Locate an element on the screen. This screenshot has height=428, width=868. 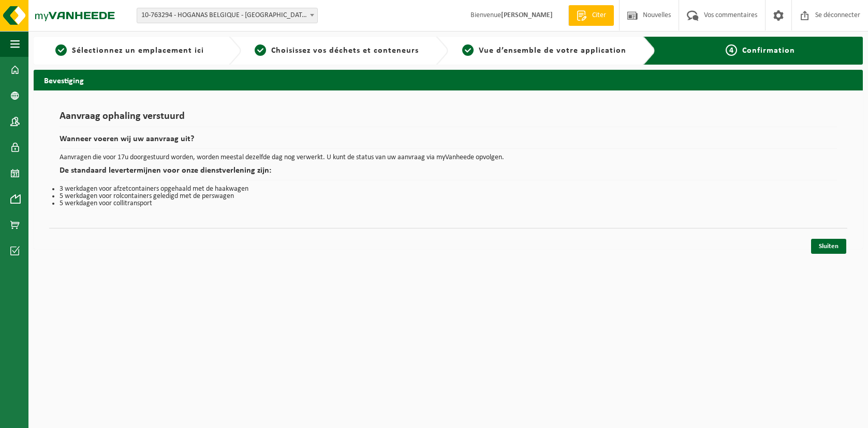
a: 3Vue d’ensemble de votre application is located at coordinates (544, 51).